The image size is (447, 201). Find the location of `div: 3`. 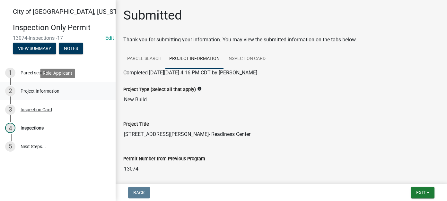

div: 3 is located at coordinates (10, 110).